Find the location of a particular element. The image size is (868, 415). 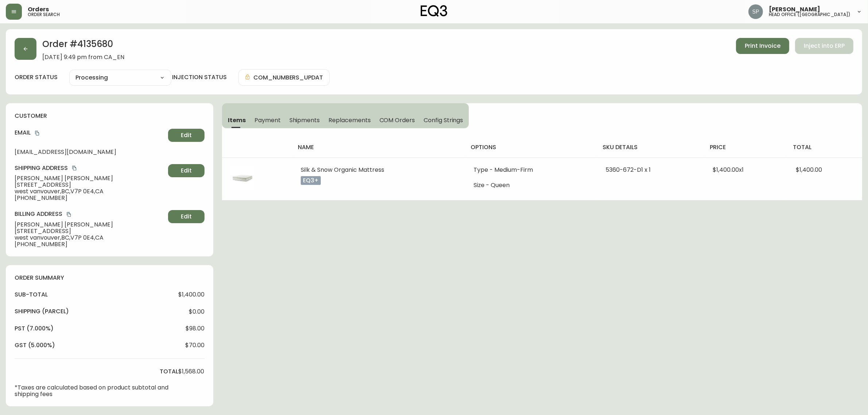

img: dd5b2cac-974f-4331-8fbd-aaa104ad75c6Optional[silk-snow-organic-medium-firm-mattress].jpg is located at coordinates (243, 178).